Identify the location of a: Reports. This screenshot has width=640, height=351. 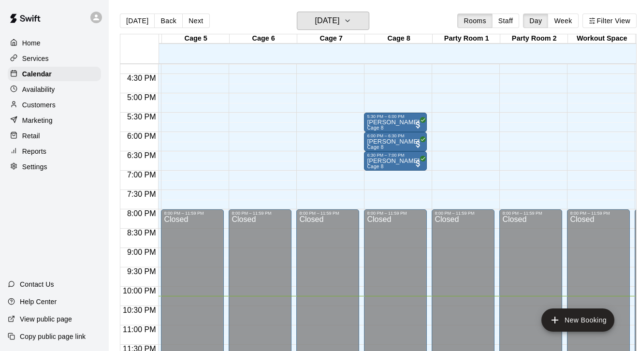
(54, 151).